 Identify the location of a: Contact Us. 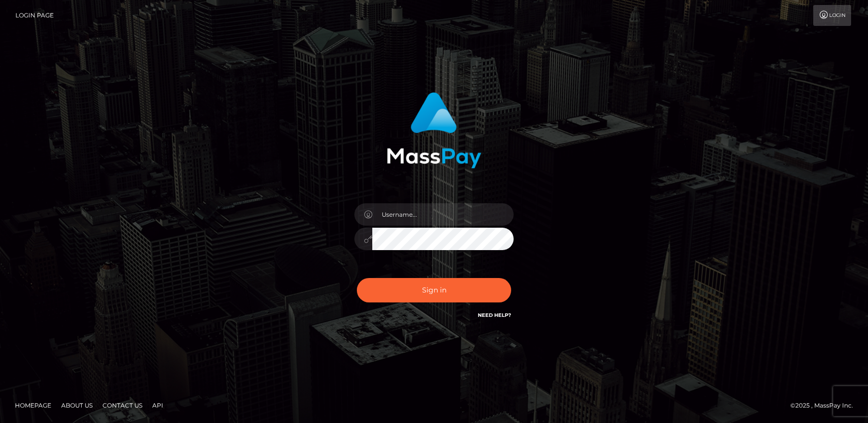
(122, 405).